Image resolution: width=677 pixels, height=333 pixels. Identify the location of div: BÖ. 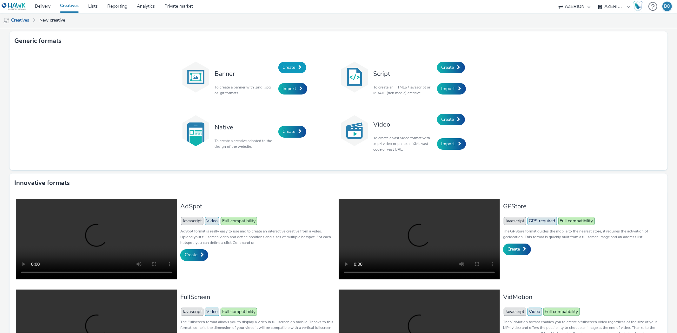
(668, 6).